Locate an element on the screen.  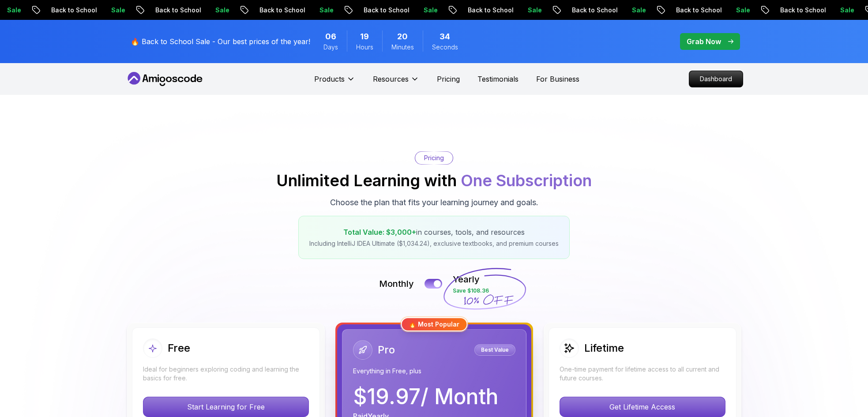
p: in courses, tools, and resources is located at coordinates (434, 232).